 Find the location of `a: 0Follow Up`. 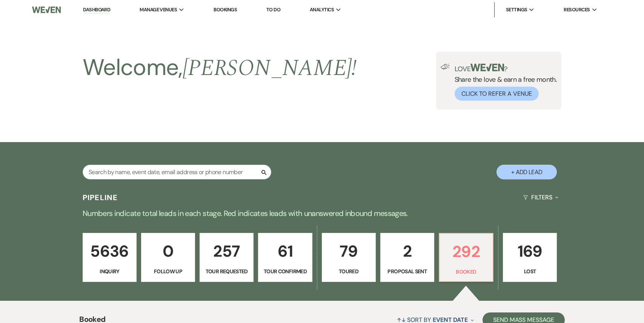

a: 0Follow Up is located at coordinates (168, 258).